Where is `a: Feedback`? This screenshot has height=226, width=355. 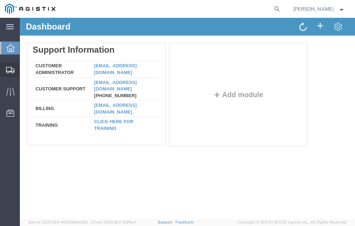
a: Feedback is located at coordinates (184, 222).